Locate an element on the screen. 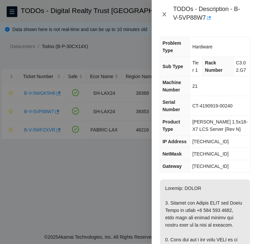  span: Product Type is located at coordinates (171, 125).